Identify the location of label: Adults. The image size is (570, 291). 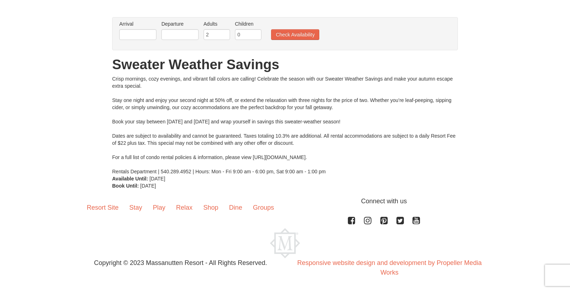
(217, 24).